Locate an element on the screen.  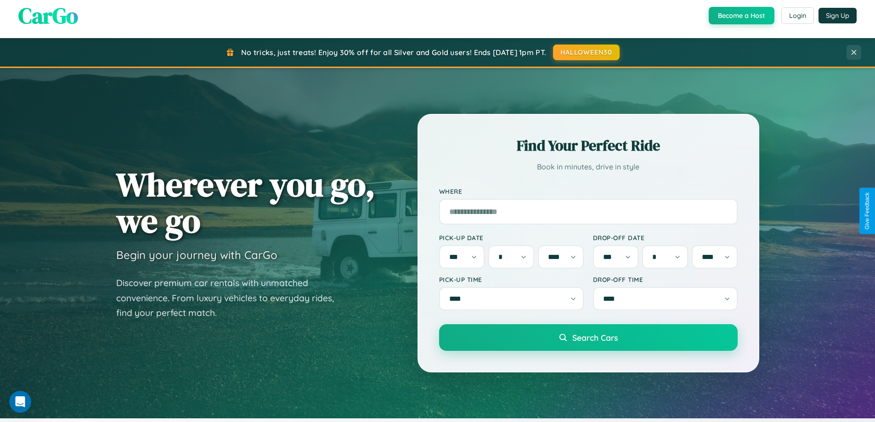
span: CarGo is located at coordinates (48, 16).